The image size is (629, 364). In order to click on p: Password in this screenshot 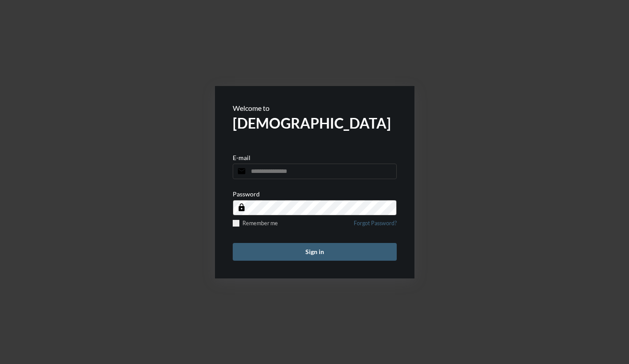, I will do `click(246, 194)`.